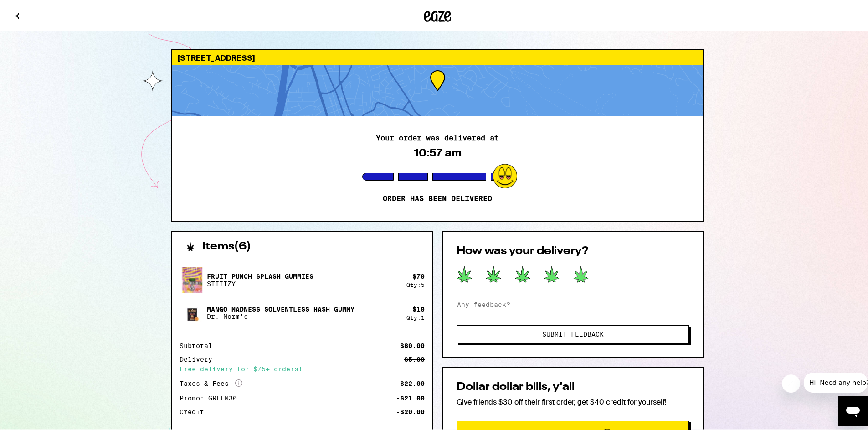 This screenshot has width=868, height=431. I want to click on h2: Your order was delivered at, so click(437, 136).